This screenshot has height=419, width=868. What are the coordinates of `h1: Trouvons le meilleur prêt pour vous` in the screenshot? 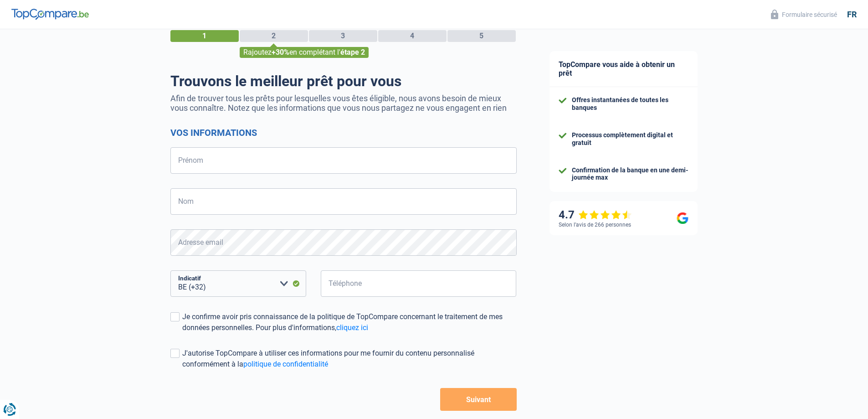 It's located at (344, 81).